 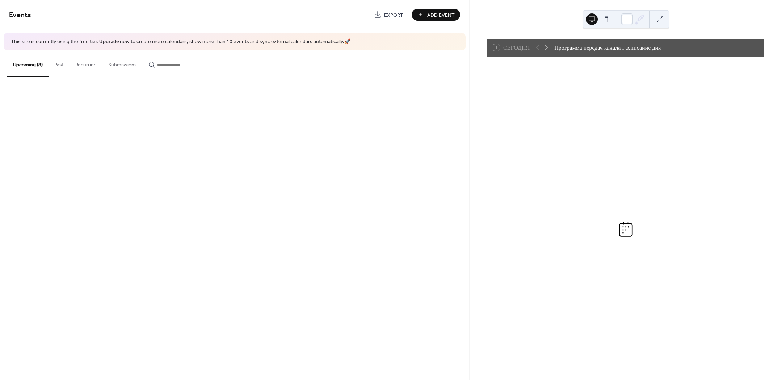 What do you see at coordinates (114, 42) in the screenshot?
I see `a: Upgrade now` at bounding box center [114, 42].